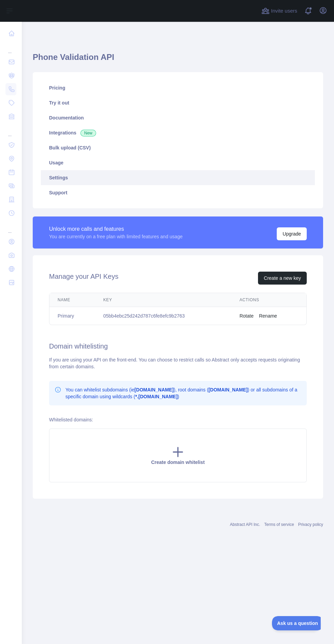 The height and width of the screenshot is (644, 334). I want to click on a: Bulk upload (CSV), so click(178, 148).